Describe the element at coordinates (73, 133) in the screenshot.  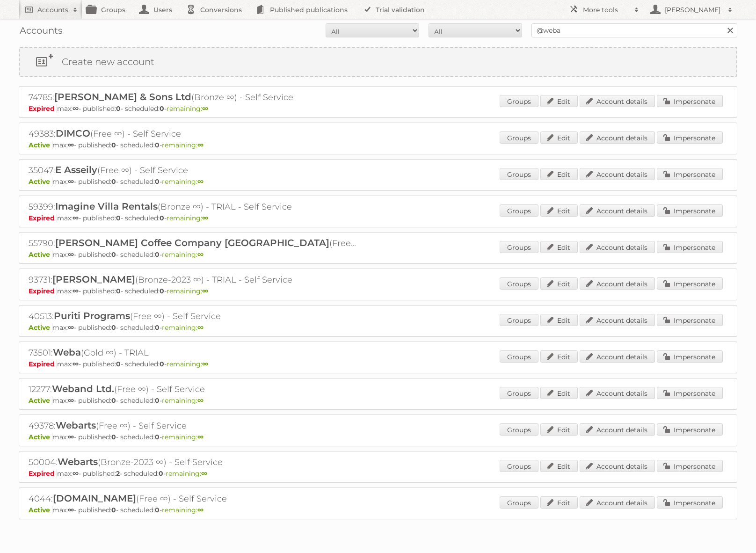
I see `span: DIMCO` at that location.